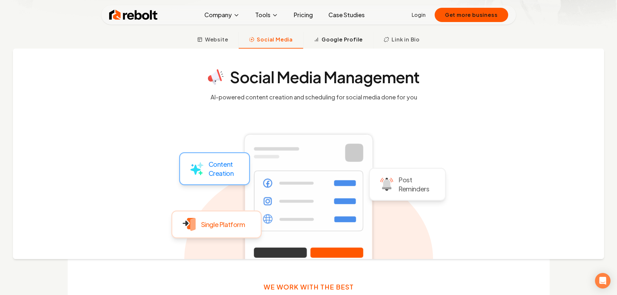 The width and height of the screenshot is (617, 295). What do you see at coordinates (221, 169) in the screenshot?
I see `p: Content Creation` at bounding box center [221, 169].